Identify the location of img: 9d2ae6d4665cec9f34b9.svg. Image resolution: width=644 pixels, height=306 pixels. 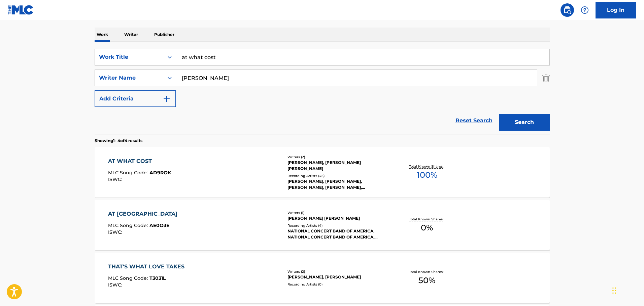
(166, 99).